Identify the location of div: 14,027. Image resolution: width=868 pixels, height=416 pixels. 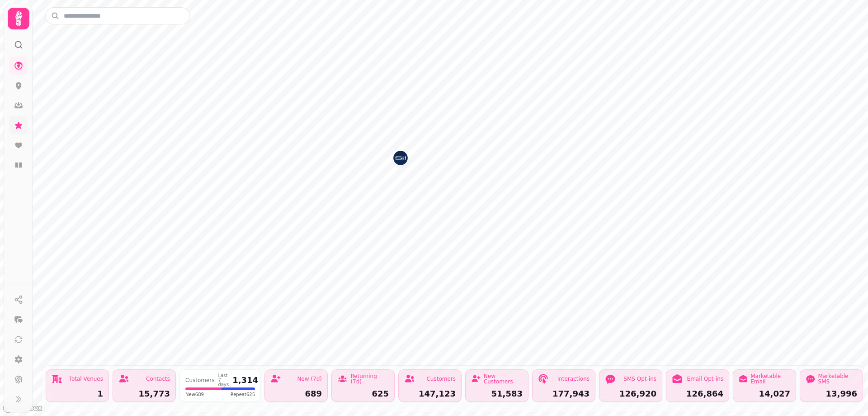
(765, 394).